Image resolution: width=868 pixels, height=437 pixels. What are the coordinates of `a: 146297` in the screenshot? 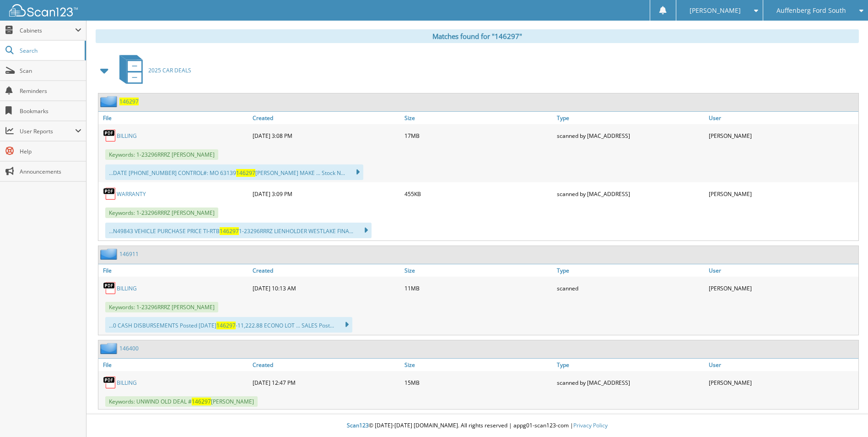 It's located at (129, 101).